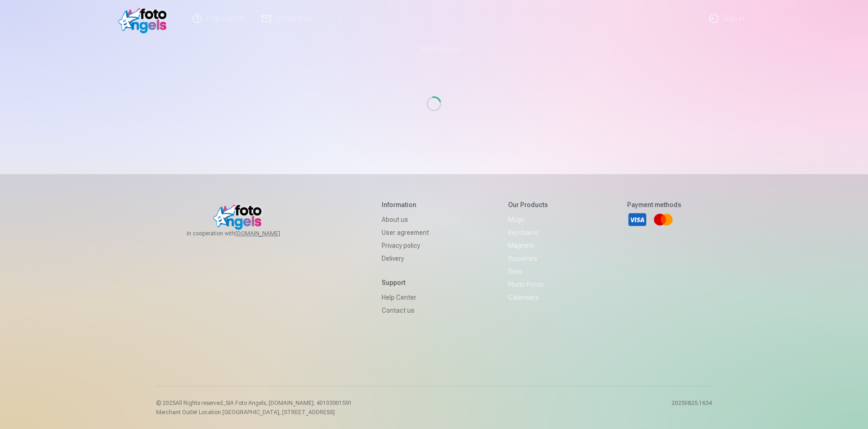 This screenshot has height=429, width=868. What do you see at coordinates (406, 233) in the screenshot?
I see `a: User agreement` at bounding box center [406, 233].